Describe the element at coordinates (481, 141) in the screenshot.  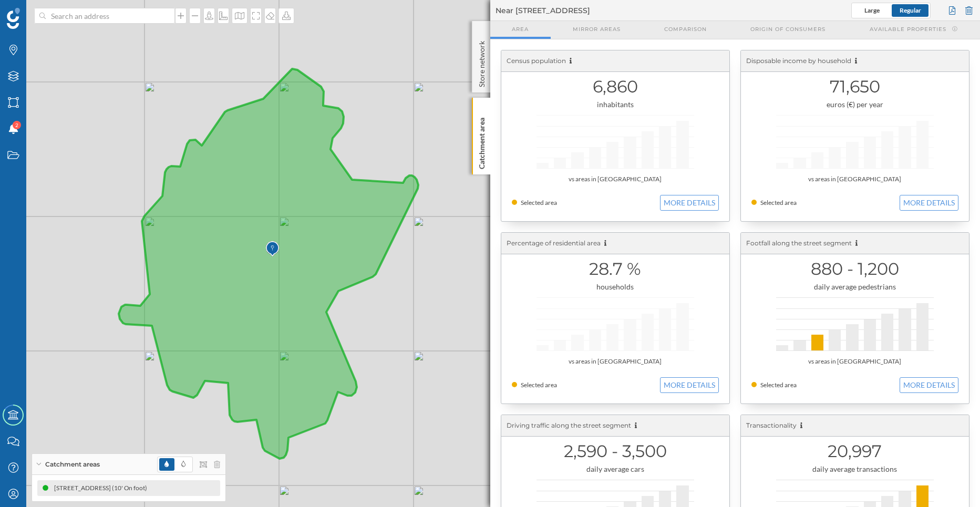
I see `p: Catchment area` at that location.